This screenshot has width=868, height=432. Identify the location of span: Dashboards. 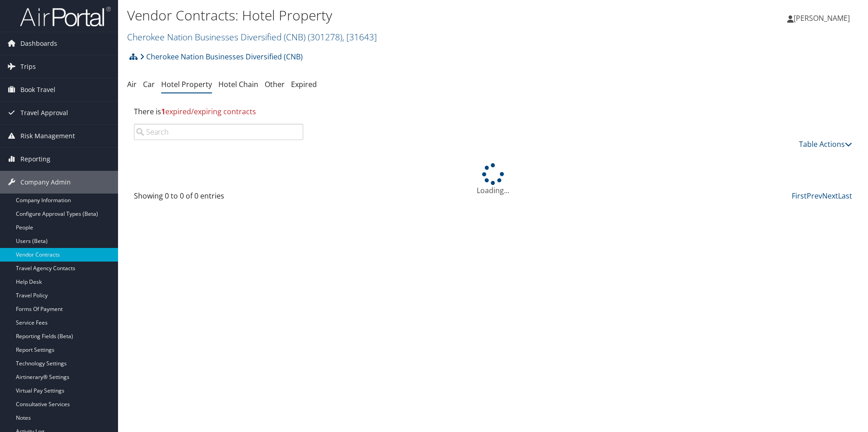
(39, 43).